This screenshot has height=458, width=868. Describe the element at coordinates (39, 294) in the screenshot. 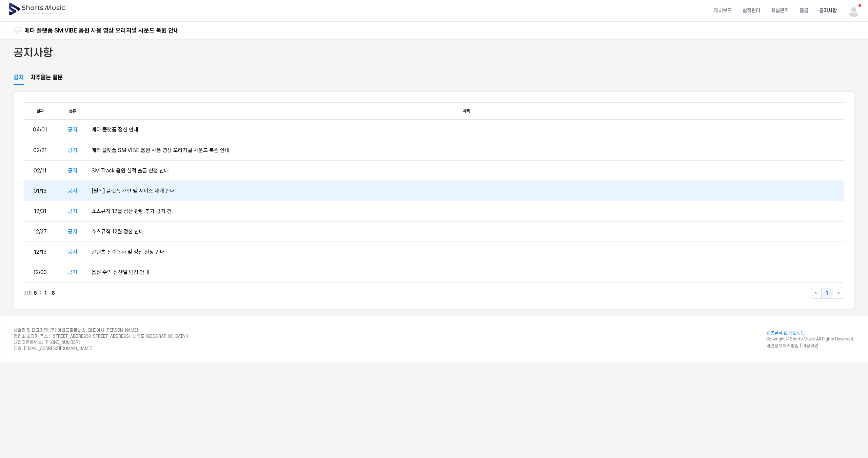

I see `p: 전체 중` at that location.